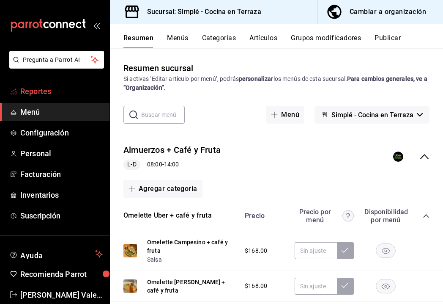 The height and width of the screenshot is (304, 443). Describe the element at coordinates (256, 79) in the screenshot. I see `strong: personalizar` at that location.